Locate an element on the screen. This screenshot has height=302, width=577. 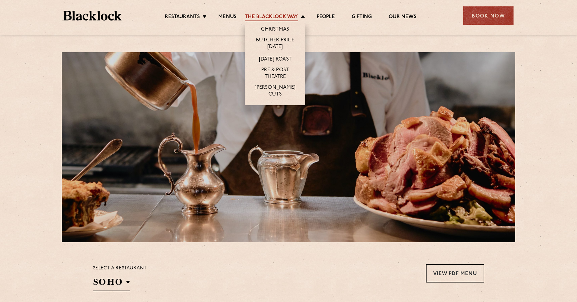
a: Pre & Post Theatre is located at coordinates (275, 74).